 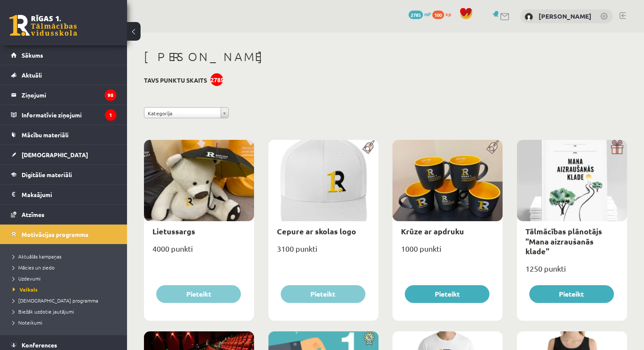 What do you see at coordinates (183, 113) in the screenshot?
I see `span: Kategorija` at bounding box center [183, 113].